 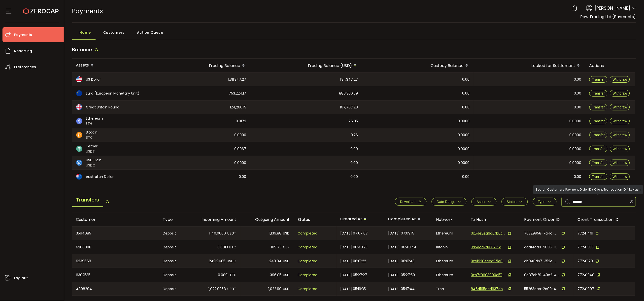 I want to click on span: Customers, so click(x=114, y=33).